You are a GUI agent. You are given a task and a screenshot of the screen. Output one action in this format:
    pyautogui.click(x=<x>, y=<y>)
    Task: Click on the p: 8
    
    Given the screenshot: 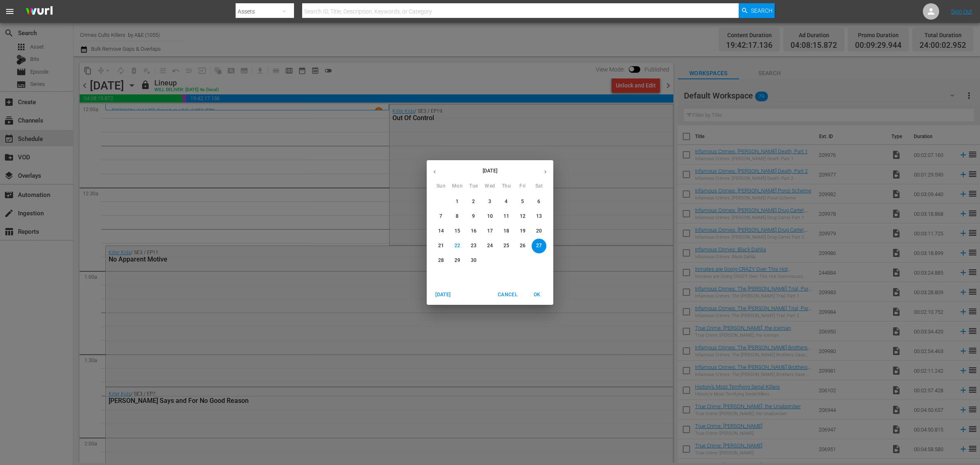 What is the action you would take?
    pyautogui.click(x=457, y=216)
    